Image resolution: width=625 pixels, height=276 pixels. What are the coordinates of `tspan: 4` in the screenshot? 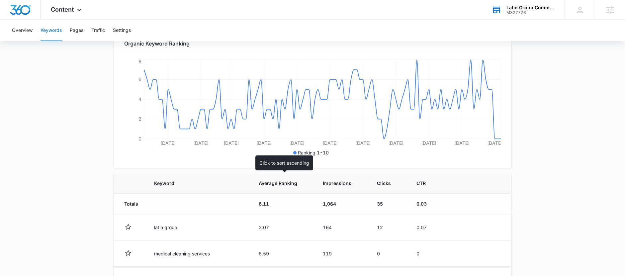 It's located at (140, 99).